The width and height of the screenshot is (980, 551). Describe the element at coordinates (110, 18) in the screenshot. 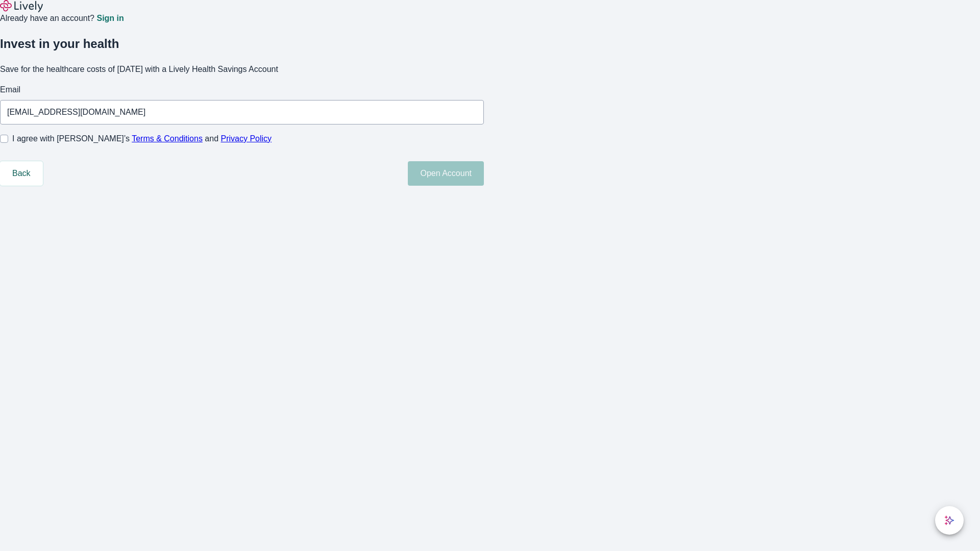

I see `a: Sign in` at that location.